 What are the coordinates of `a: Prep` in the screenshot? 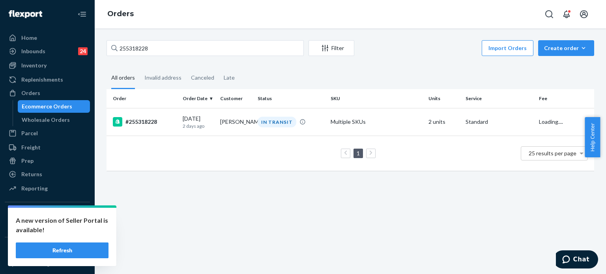 It's located at (47, 161).